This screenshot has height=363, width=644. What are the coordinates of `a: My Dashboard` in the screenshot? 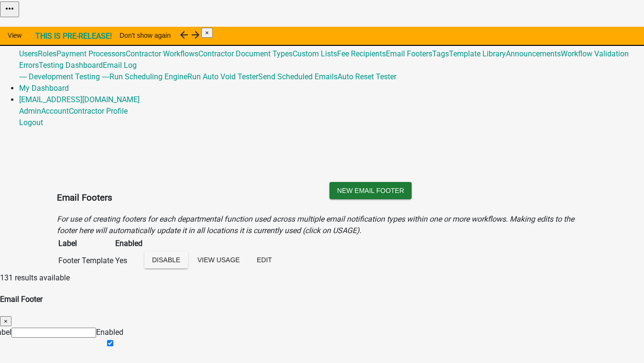 It's located at (44, 88).